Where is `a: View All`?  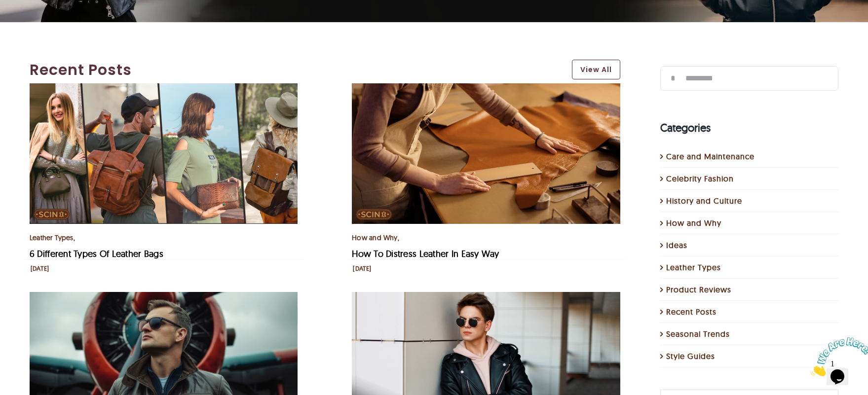
a: View All is located at coordinates (596, 70).